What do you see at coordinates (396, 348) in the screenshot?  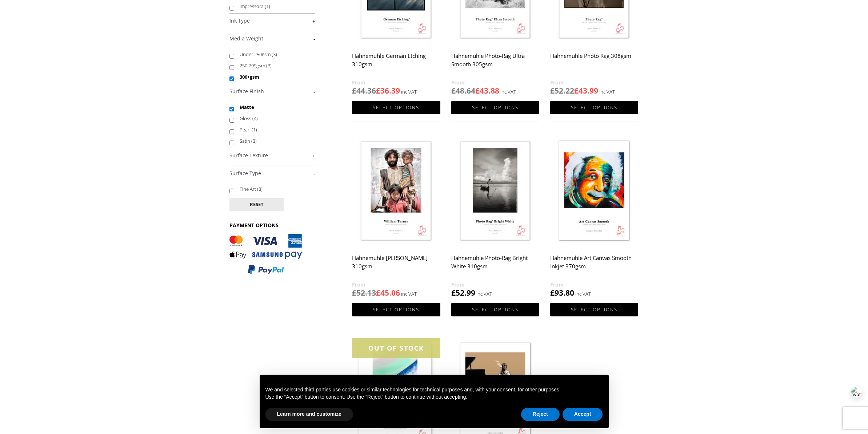 I see `div: OUT OF STOCK` at bounding box center [396, 348].